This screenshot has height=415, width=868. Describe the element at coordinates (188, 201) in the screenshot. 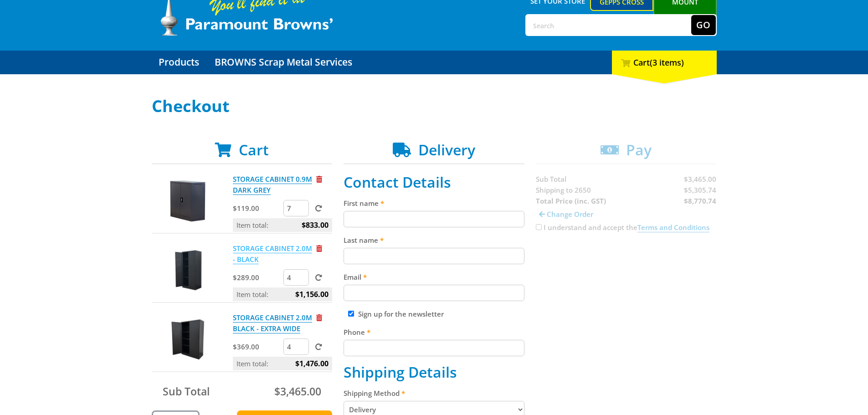

I see `img: STORAGE CABINET 0.9M DARK GREY` at that location.